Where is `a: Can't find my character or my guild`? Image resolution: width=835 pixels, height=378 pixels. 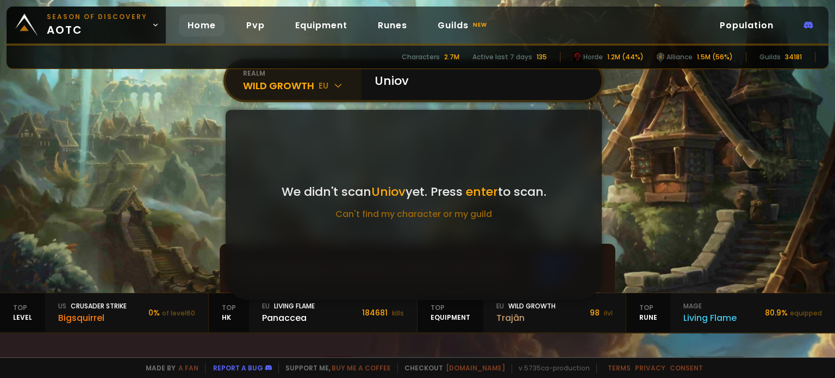
a: Can't find my character or my guild is located at coordinates (414, 214).